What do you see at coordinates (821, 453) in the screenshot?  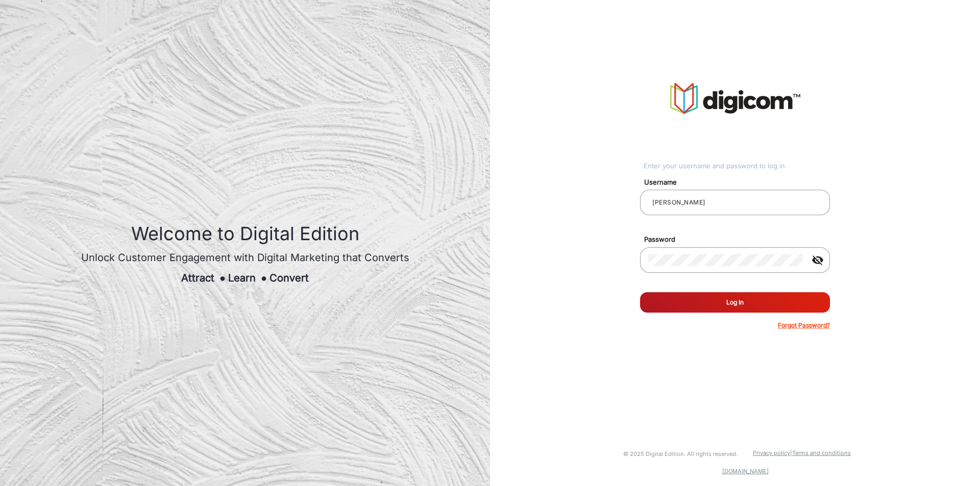 I see `a: Terms and conditions` at bounding box center [821, 453].